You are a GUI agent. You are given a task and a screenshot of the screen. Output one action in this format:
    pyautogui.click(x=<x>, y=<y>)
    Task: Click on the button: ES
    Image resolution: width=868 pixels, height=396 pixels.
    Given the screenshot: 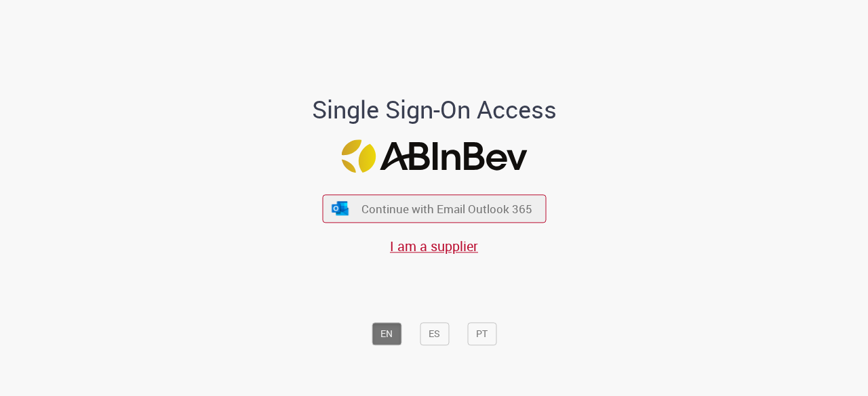 What is the action you would take?
    pyautogui.click(x=434, y=334)
    